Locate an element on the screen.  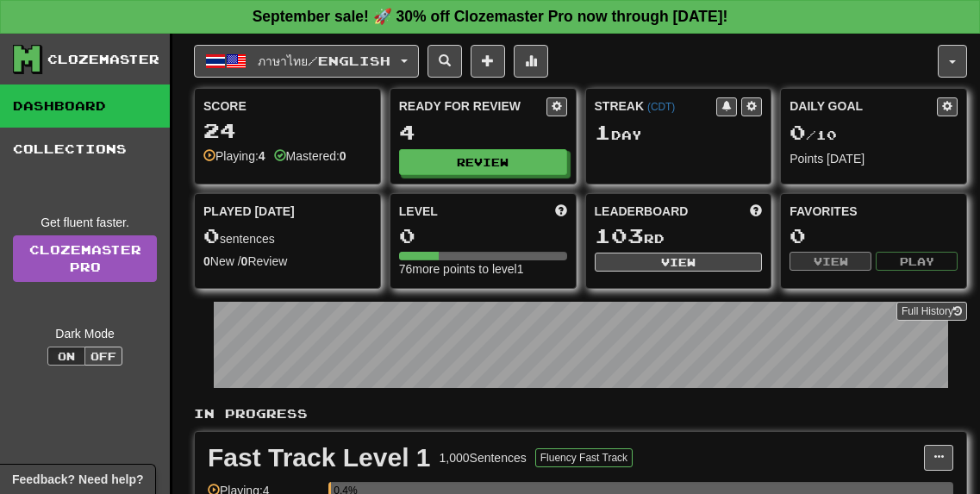
div: 4 is located at coordinates (483, 132).